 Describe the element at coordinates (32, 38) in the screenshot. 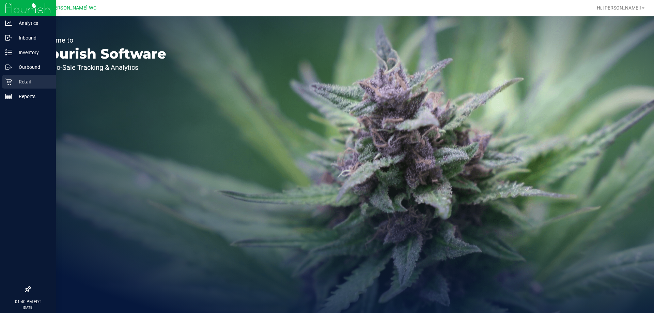

I see `p: Inbound` at that location.